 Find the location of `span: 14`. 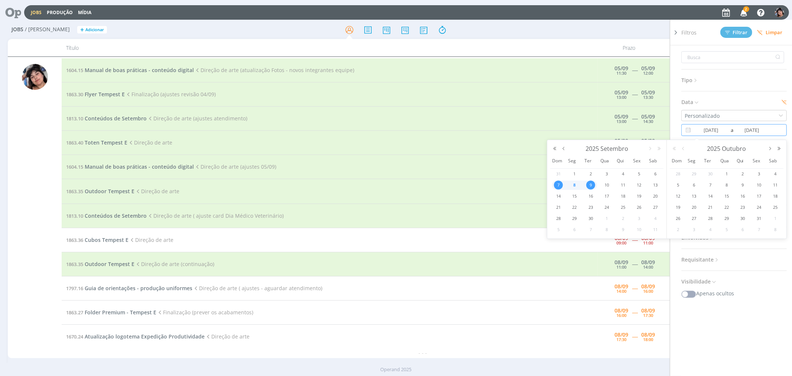

span: 14 is located at coordinates (559, 196).